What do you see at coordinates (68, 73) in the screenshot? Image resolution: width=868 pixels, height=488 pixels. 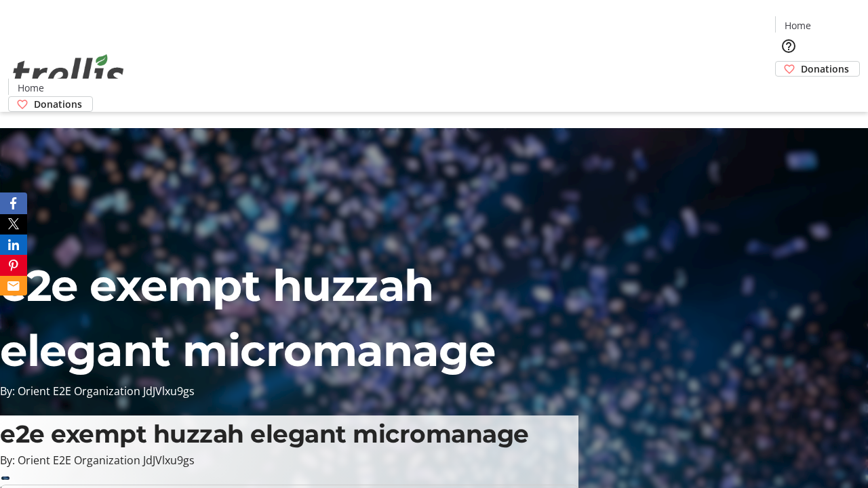 I see `img: Orient E2E Organization JdJVlxu9gs's Logo` at bounding box center [68, 73].